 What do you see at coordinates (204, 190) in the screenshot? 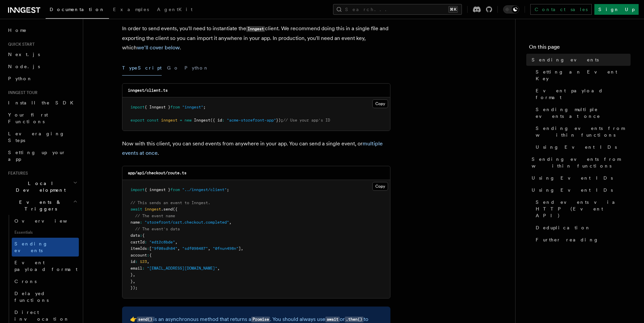
I see `span: "../inngest/client"` at bounding box center [204, 190].